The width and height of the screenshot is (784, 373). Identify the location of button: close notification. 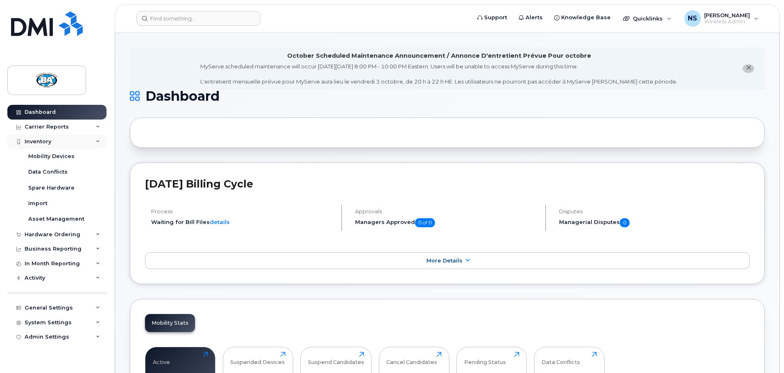
(748, 68).